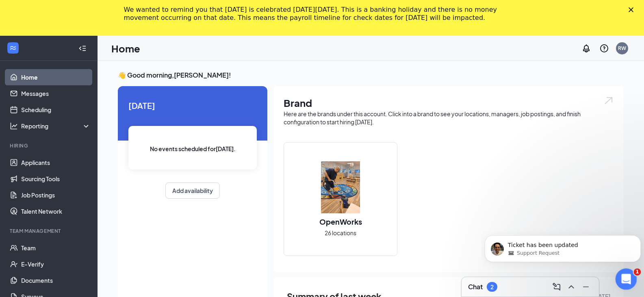 The width and height of the screenshot is (644, 297). I want to click on svg: Collapse, so click(82, 48).